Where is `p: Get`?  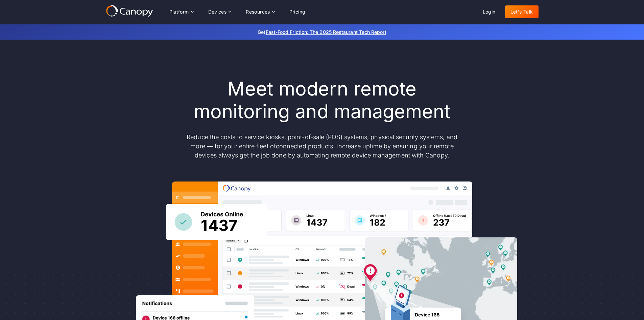
p: Get is located at coordinates (322, 32).